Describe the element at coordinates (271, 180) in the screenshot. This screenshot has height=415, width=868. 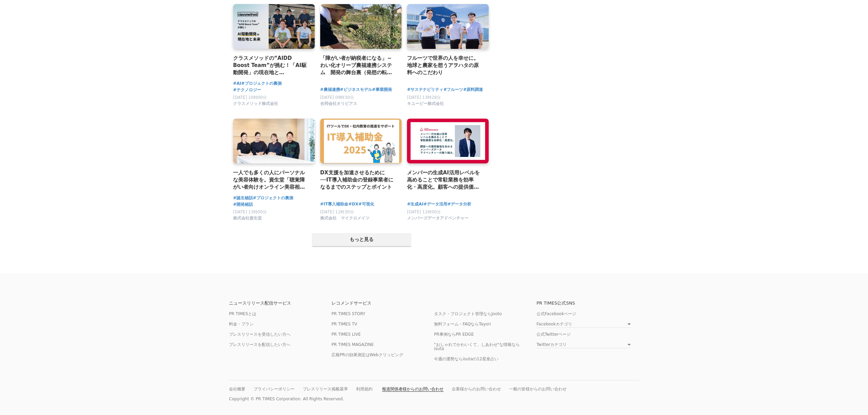
I see `h2: 一人でも多くの人にパーソナルな美容体験を。資生堂「聴覚障がい者向けオンライン美容相談サービス」` at that location.